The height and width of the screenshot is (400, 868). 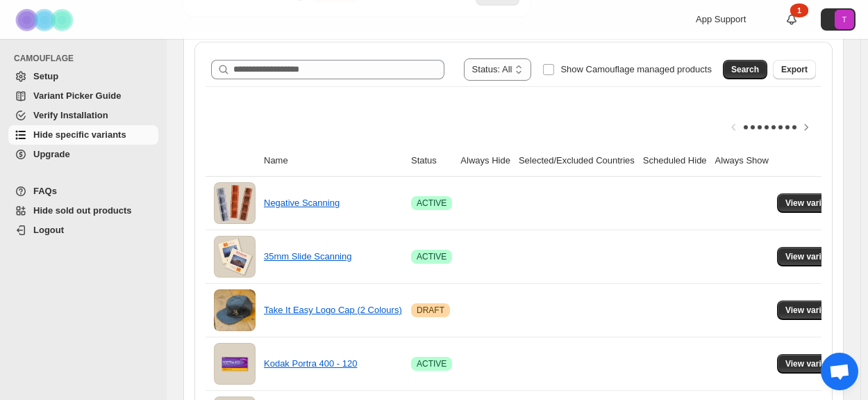 What do you see at coordinates (839, 371) in the screenshot?
I see `div: Open chat` at bounding box center [839, 371].